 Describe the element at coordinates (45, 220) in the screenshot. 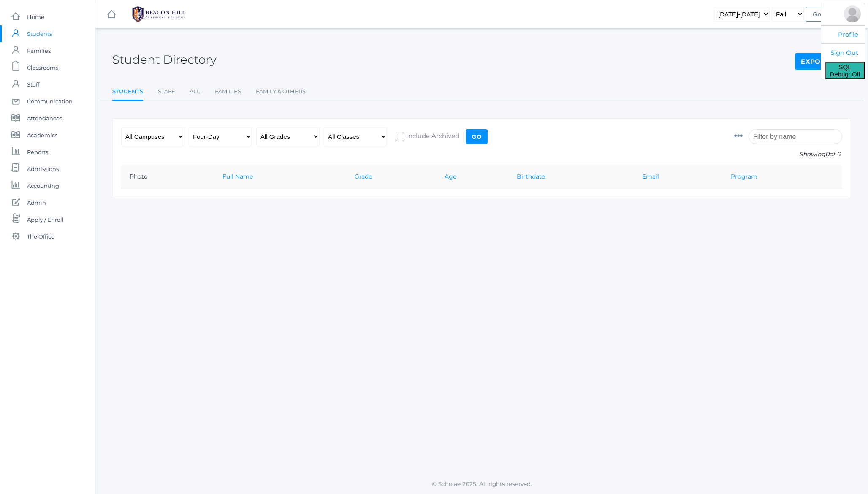

I see `span: Apply / Enroll` at that location.